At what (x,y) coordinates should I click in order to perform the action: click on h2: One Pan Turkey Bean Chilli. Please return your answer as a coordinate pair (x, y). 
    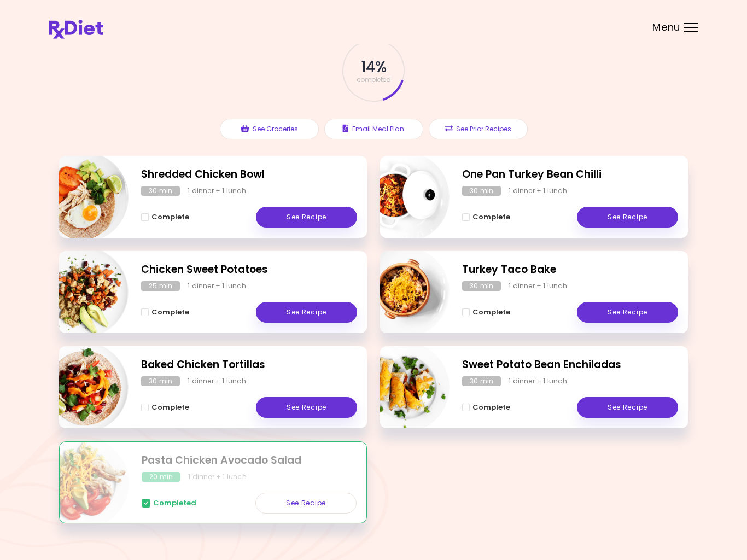
    Looking at the image, I should click on (570, 174).